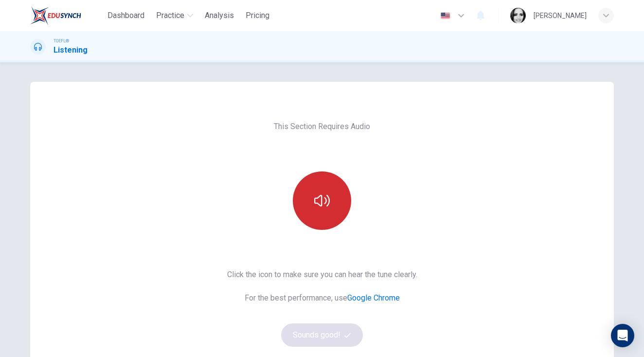 The height and width of the screenshot is (357, 644). Describe the element at coordinates (322, 298) in the screenshot. I see `span: For the best performance, use` at that location.